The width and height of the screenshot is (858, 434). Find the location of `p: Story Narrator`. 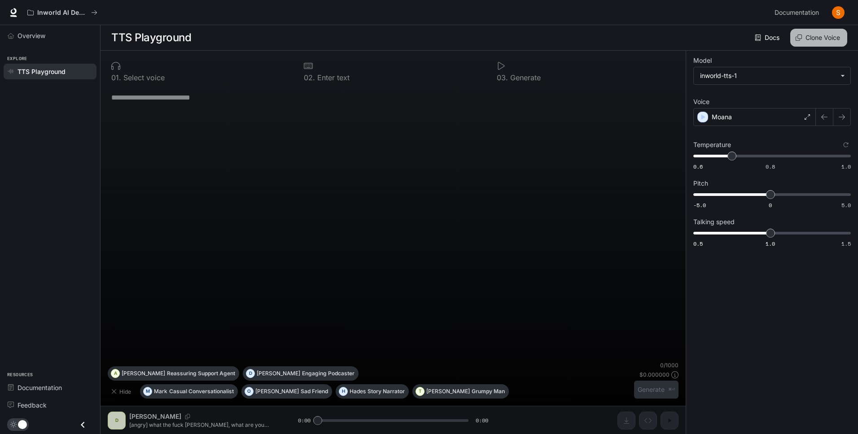

p: Story Narrator is located at coordinates (386, 392).